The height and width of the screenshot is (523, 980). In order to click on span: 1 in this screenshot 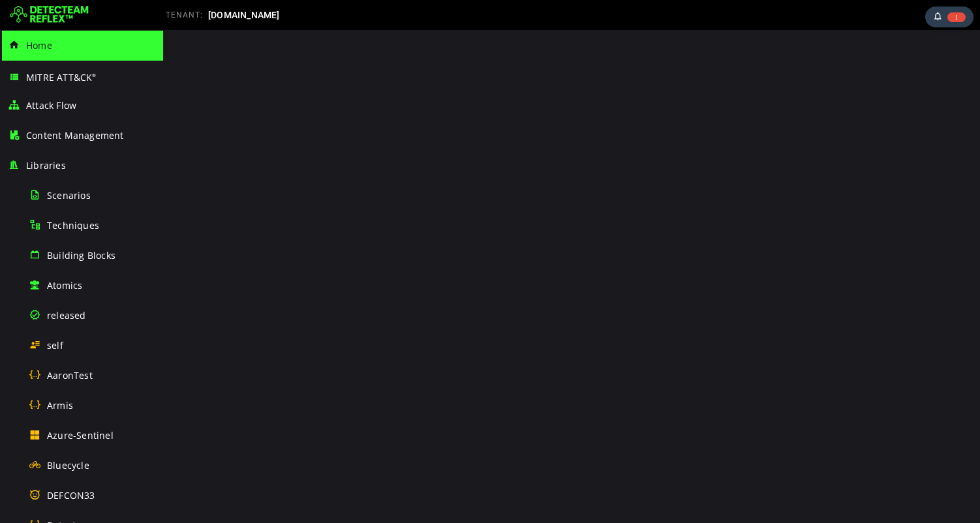, I will do `click(957, 17)`.